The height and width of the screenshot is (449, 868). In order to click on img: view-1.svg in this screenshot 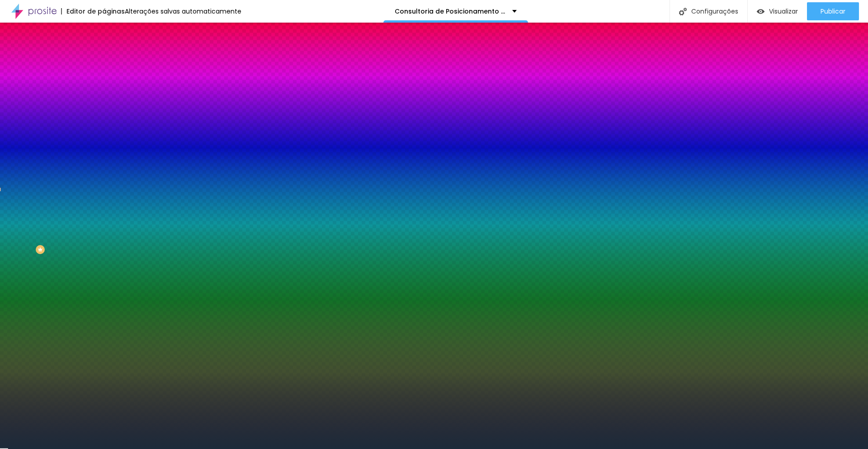, I will do `click(761, 12)`.